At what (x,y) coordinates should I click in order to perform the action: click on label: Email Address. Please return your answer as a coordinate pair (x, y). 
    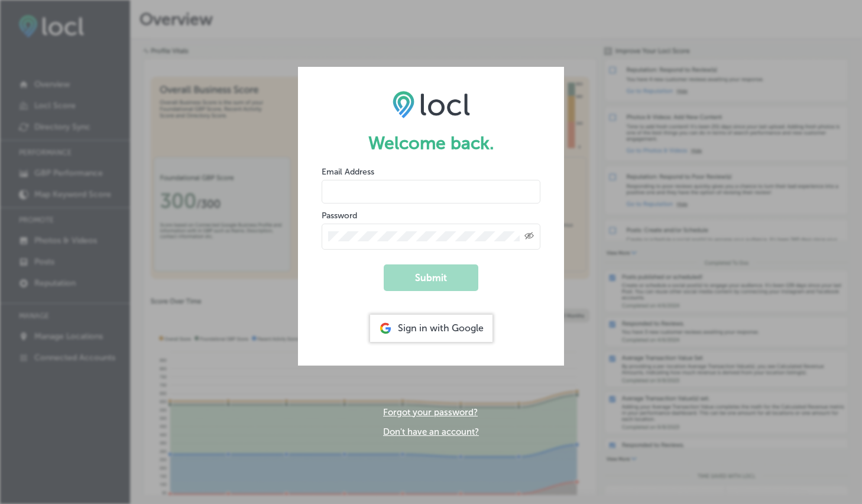
    Looking at the image, I should click on (348, 172).